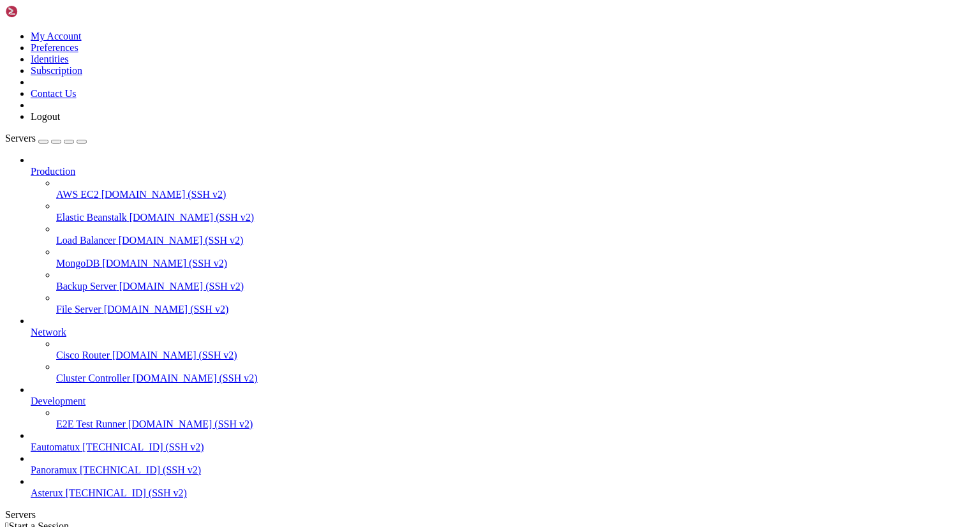  What do you see at coordinates (46, 138) in the screenshot?
I see `a: Servers` at bounding box center [46, 138].